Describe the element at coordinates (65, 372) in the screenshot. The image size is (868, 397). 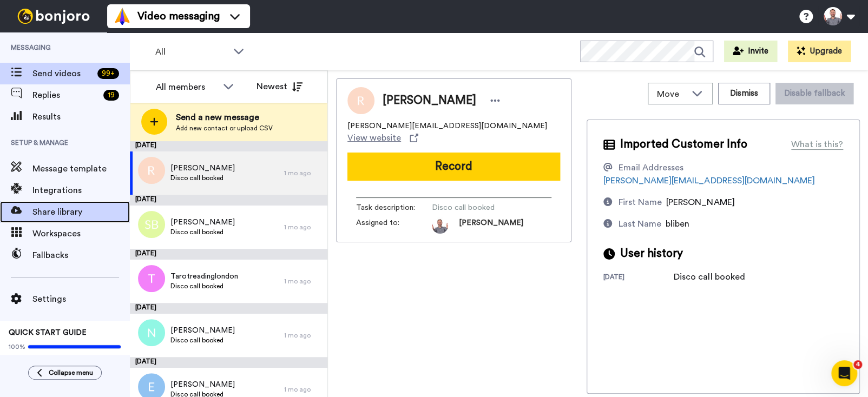
I see `button: Collapse menu` at that location.